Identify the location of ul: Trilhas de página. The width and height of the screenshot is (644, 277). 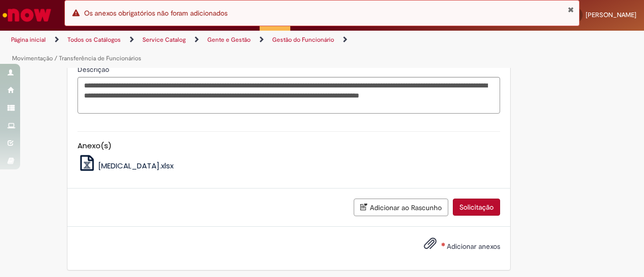
(214, 49).